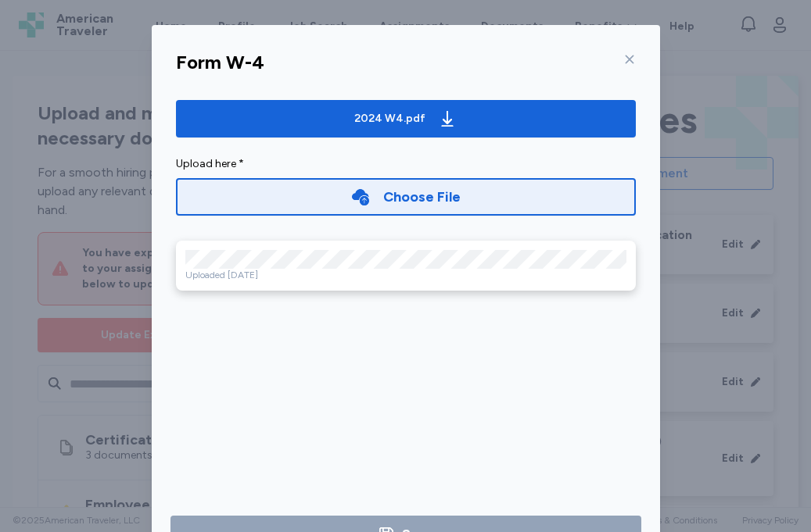 The height and width of the screenshot is (532, 811). Describe the element at coordinates (390, 119) in the screenshot. I see `div: 2024 W4.pdf` at that location.